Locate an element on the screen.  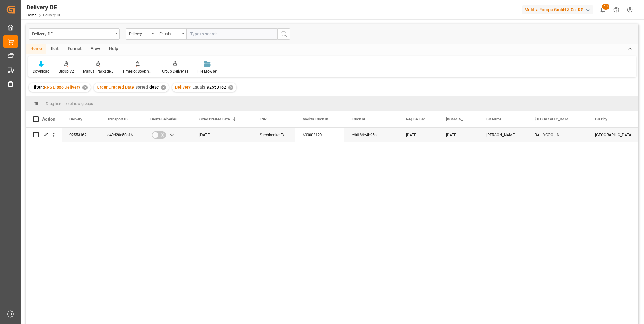
div: Format is located at coordinates (75, 49).